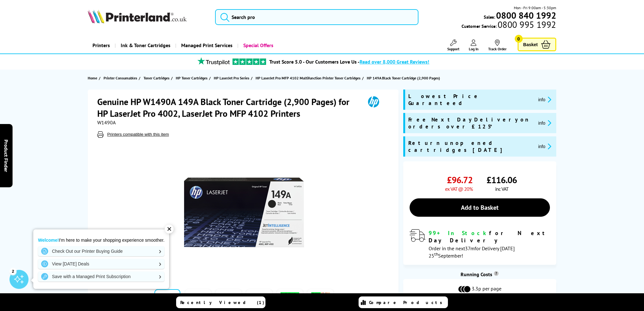  I want to click on span: 37m, so click(470, 248).